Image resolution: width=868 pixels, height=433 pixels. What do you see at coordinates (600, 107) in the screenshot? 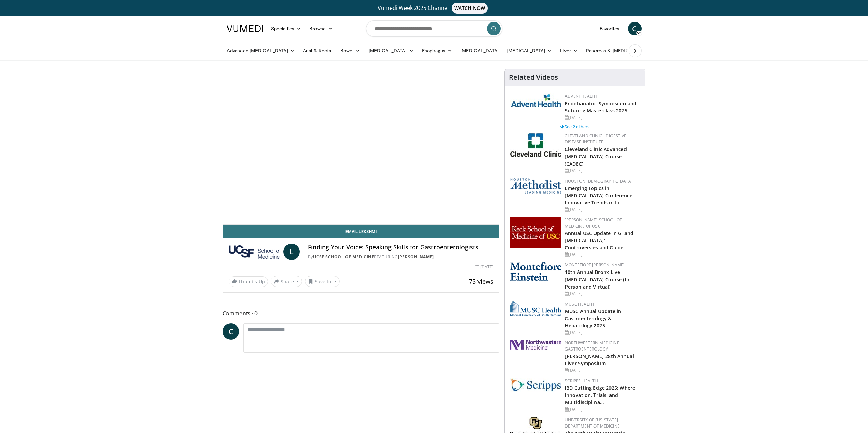
I see `a: Endobariatric Symposium and Suturing Masterclass 2025` at bounding box center [600, 107].